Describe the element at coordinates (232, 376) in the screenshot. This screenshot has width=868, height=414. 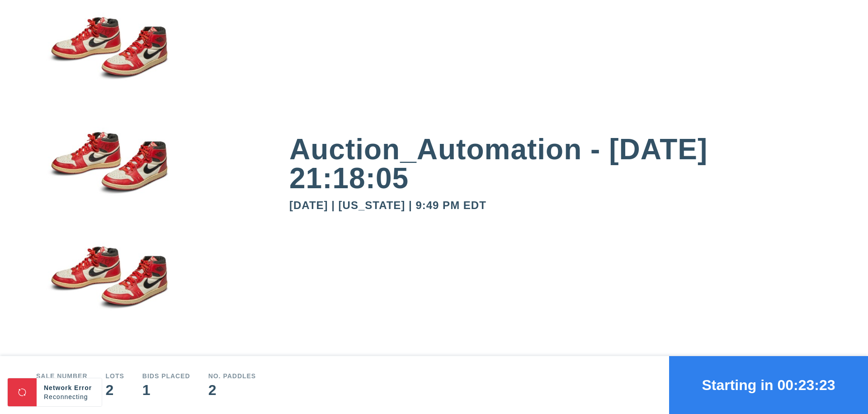
I see `div: No. Paddles` at that location.